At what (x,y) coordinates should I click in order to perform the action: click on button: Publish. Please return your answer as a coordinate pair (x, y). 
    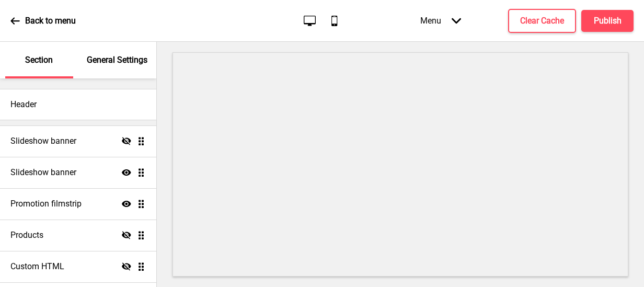
    Looking at the image, I should click on (607, 21).